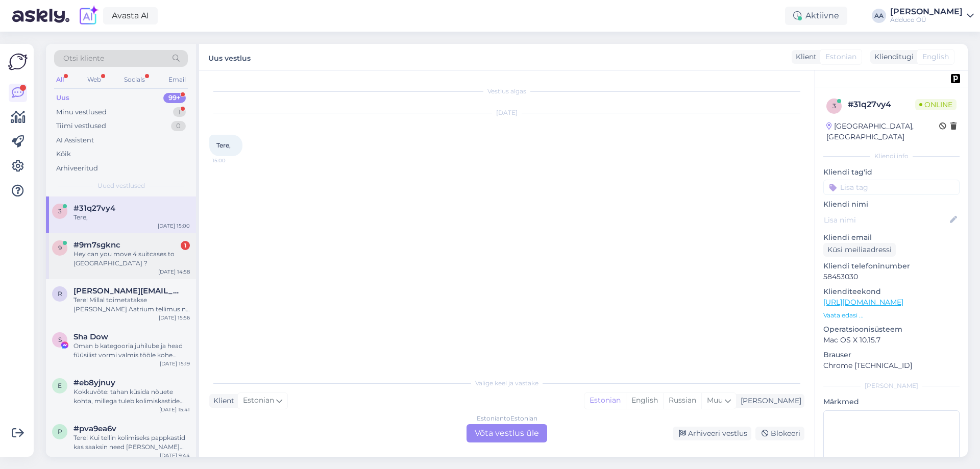 This screenshot has width=980, height=469. What do you see at coordinates (60, 248) in the screenshot?
I see `span: 9` at bounding box center [60, 248].